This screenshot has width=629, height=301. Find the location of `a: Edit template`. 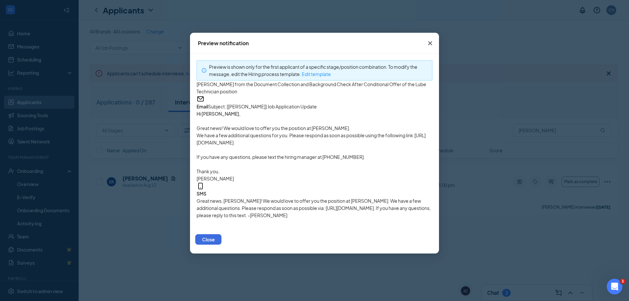

a: Edit template is located at coordinates (316, 74).